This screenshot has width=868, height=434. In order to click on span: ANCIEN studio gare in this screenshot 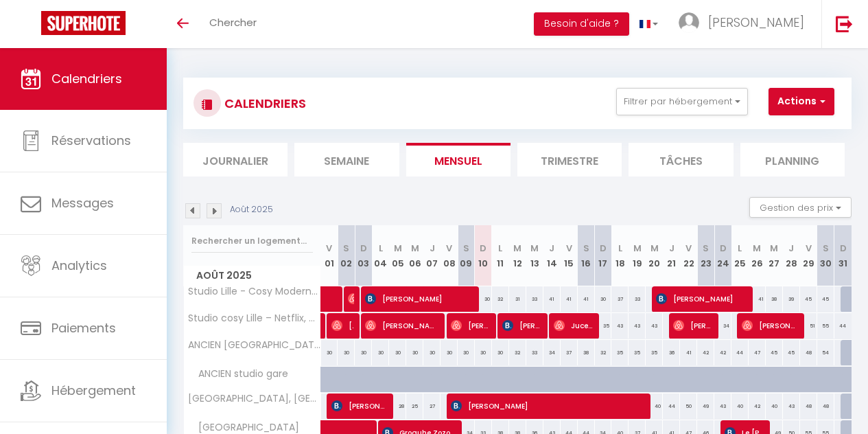, I will do `click(239, 374)`.